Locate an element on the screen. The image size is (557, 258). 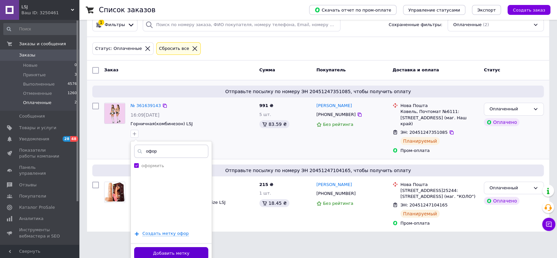
span: Управление сайтом is located at coordinates (40, 250).